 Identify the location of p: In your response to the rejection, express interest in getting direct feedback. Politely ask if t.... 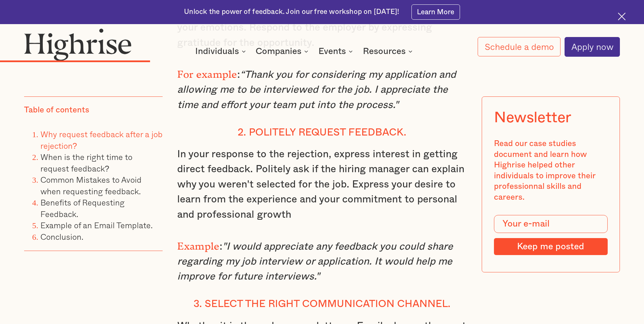
(322, 185).